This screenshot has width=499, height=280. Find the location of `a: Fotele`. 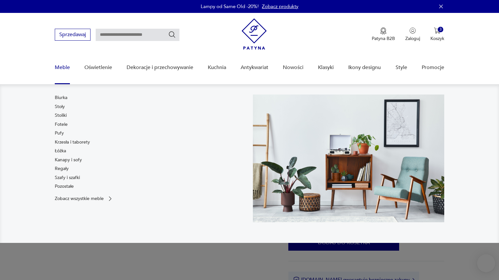

a: Fotele is located at coordinates (61, 124).